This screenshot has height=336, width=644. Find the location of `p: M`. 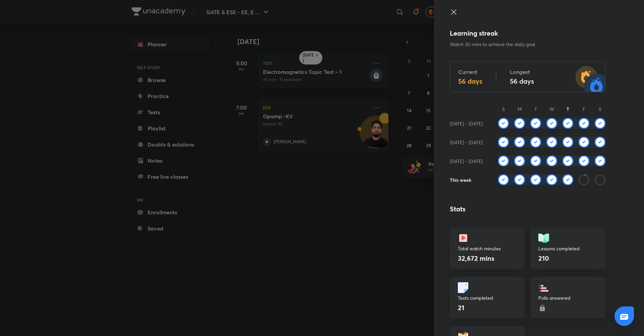

p: M is located at coordinates (519, 109).